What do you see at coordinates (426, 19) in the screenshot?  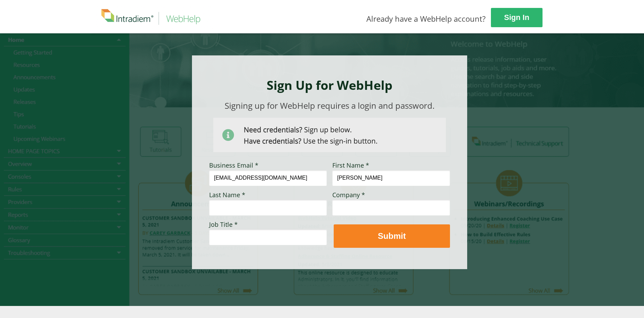 I see `span: Already have a WebHelp account?` at bounding box center [426, 19].